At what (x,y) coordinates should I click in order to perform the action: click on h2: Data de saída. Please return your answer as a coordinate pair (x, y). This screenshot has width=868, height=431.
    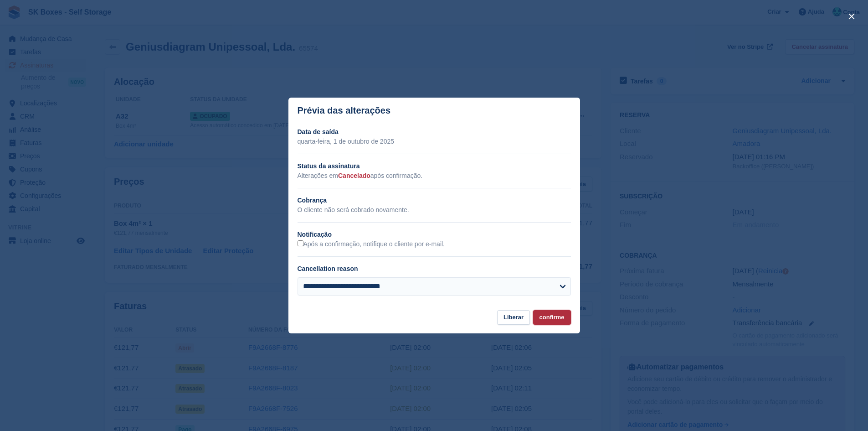
    Looking at the image, I should click on (434, 132).